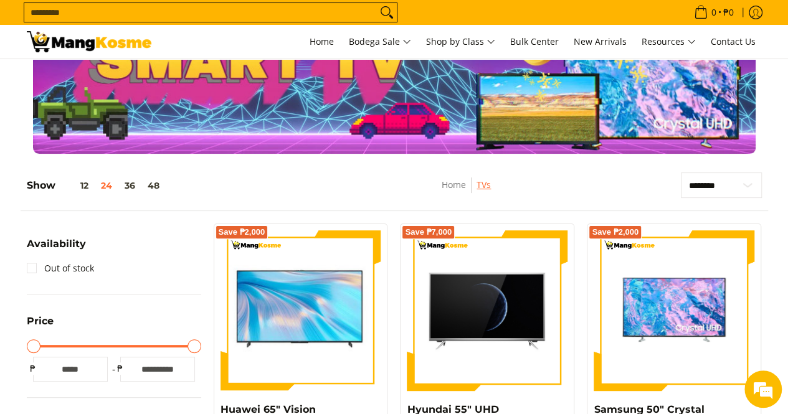  What do you see at coordinates (467, 191) in the screenshot?
I see `nav: Breadcrumbs` at bounding box center [467, 191].